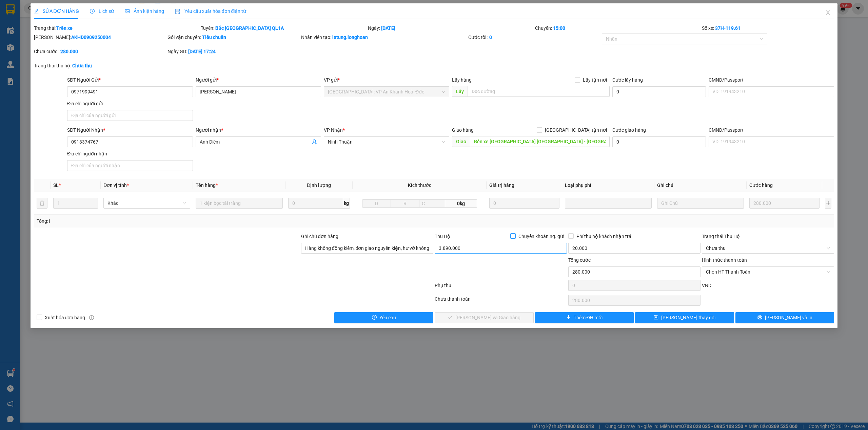  I want to click on span: Giá trị hàng, so click(502, 185).